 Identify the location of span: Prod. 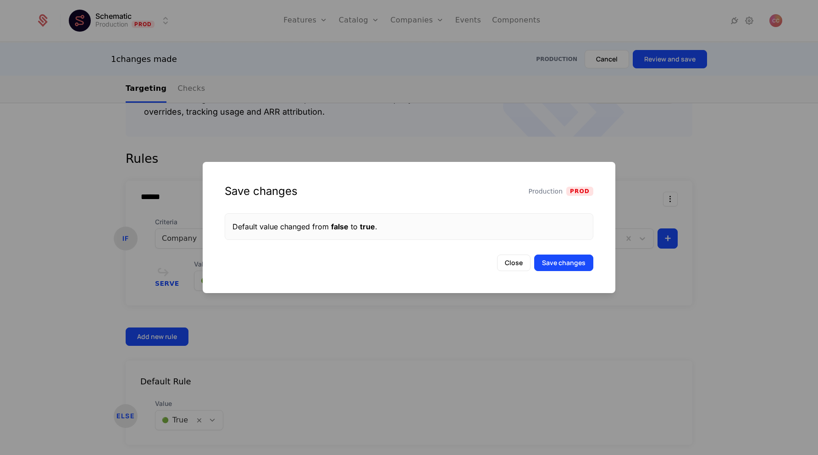
(579, 191).